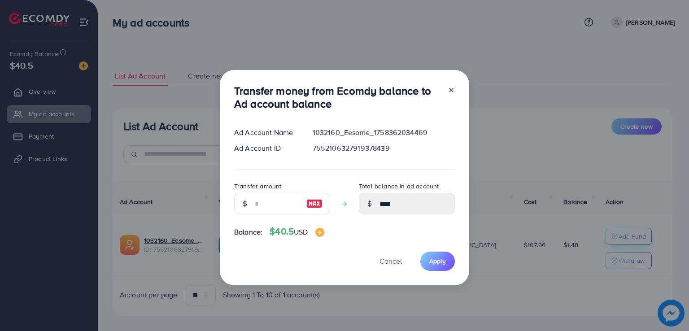 This screenshot has width=689, height=331. I want to click on span: USD, so click(301, 232).